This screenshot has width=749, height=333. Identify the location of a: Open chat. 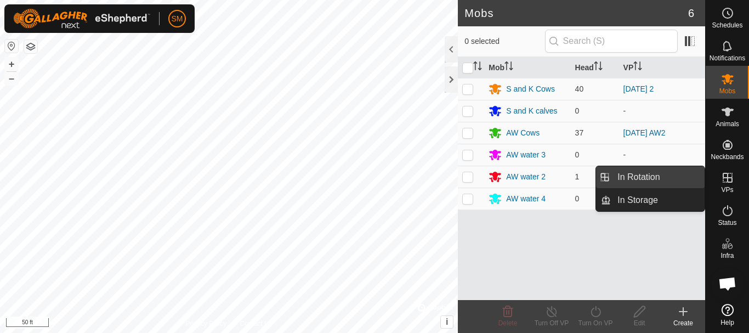
(728, 284).